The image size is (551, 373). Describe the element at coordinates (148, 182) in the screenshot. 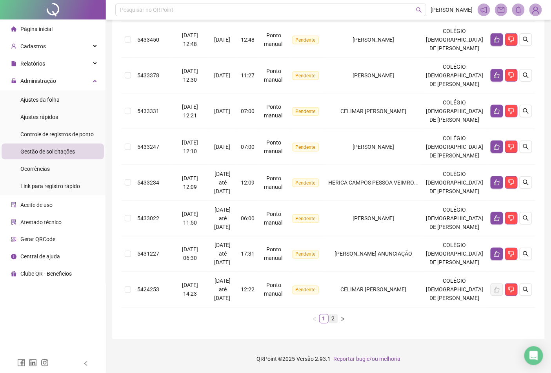

I see `span: 5433234` at that location.